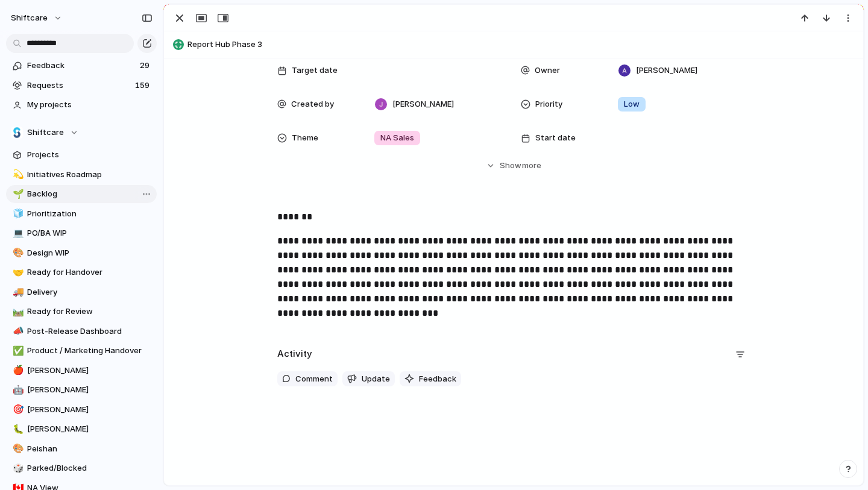 This screenshot has height=490, width=868. Describe the element at coordinates (81, 85) in the screenshot. I see `a: Requests159` at that location.